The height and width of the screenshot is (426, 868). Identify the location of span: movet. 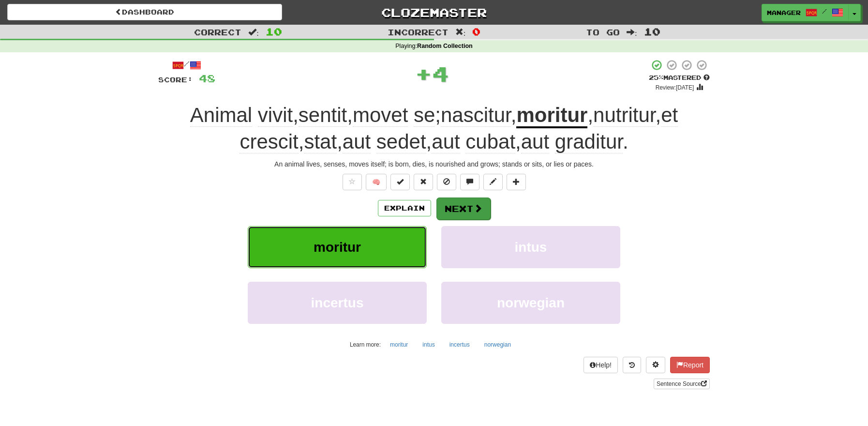
(381, 115).